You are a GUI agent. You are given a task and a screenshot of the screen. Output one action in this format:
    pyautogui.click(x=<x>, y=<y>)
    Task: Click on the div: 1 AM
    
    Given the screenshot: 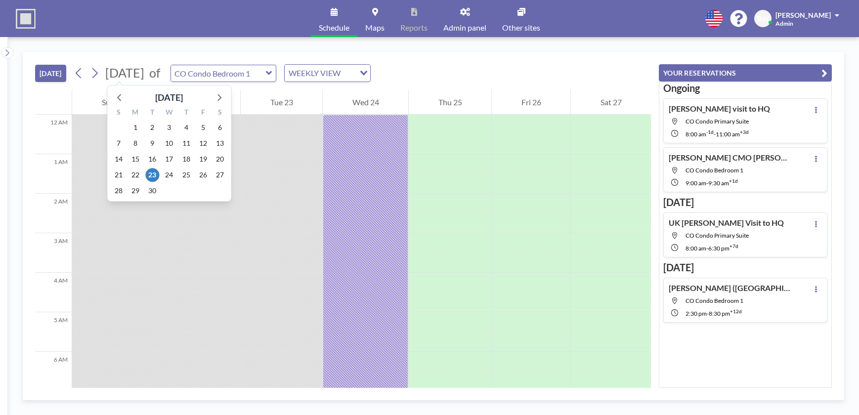 What is the action you would take?
    pyautogui.click(x=53, y=174)
    